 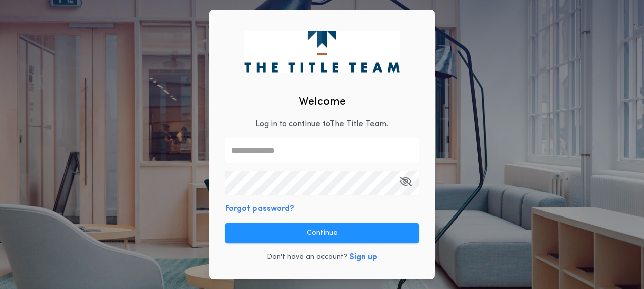 I want to click on img: logo, so click(x=321, y=51).